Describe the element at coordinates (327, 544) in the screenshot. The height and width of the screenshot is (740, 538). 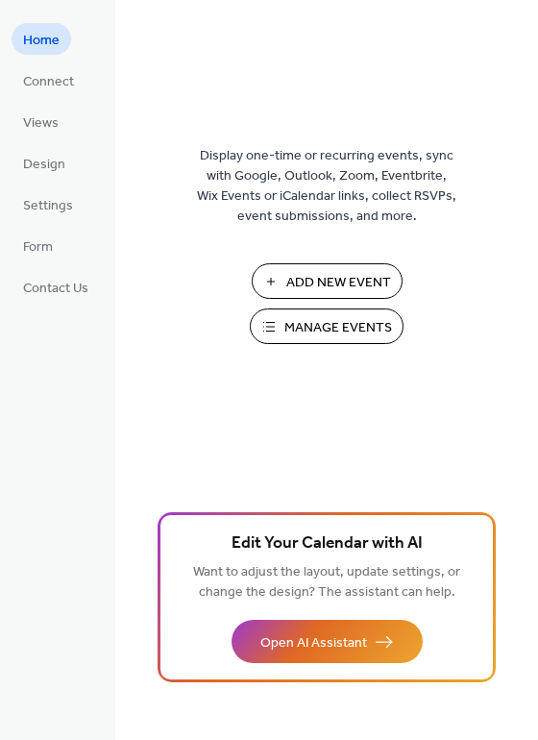
I see `span: Edit Your Calendar with AI` at that location.